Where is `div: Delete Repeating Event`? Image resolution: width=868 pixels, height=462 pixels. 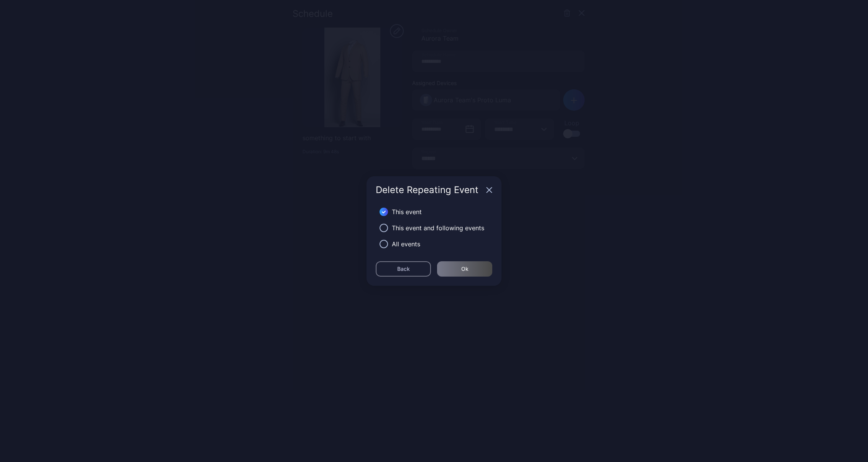 div: Delete Repeating Event is located at coordinates (430, 190).